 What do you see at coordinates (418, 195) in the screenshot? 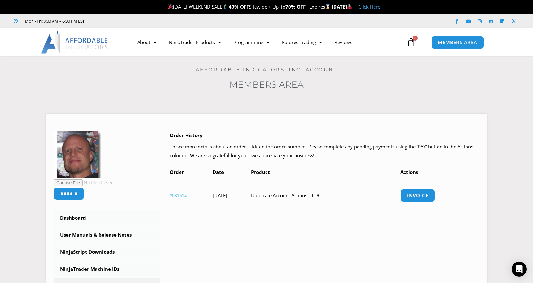
I see `a: Invoice order number 531514` at bounding box center [418, 195].